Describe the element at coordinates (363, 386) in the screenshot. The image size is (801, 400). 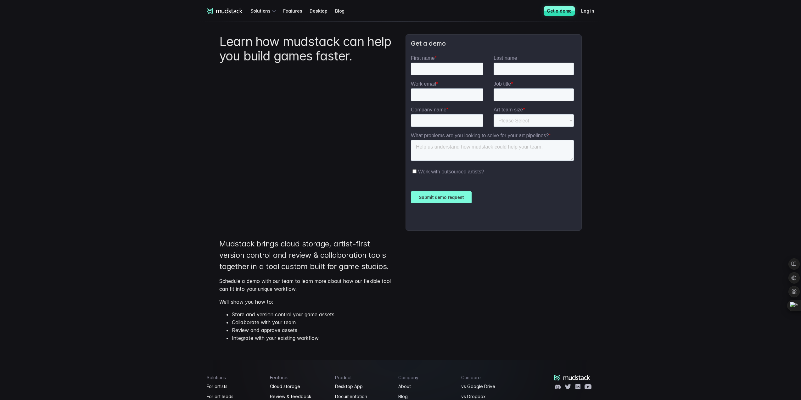
I see `a: Desktop App` at that location.